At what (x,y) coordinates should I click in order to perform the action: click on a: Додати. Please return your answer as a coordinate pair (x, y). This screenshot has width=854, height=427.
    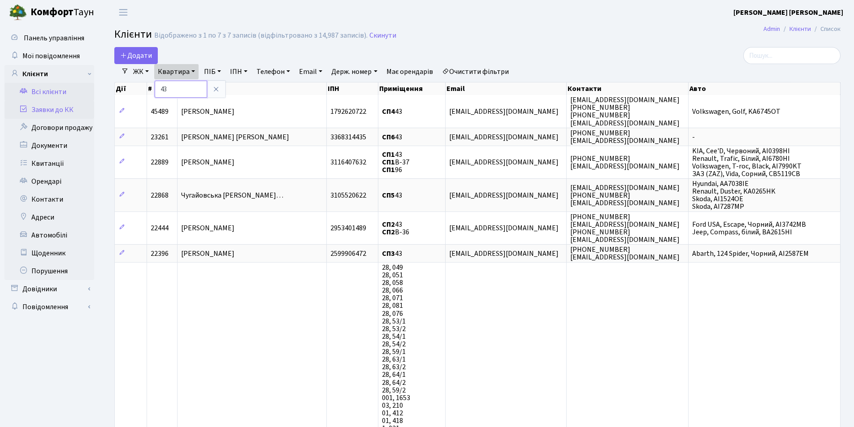
    Looking at the image, I should click on (136, 56).